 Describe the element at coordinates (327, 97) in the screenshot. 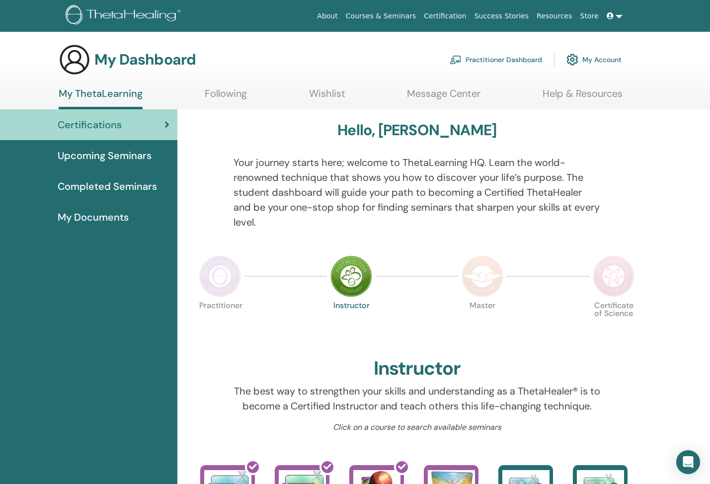

I see `a: Wishlist` at that location.